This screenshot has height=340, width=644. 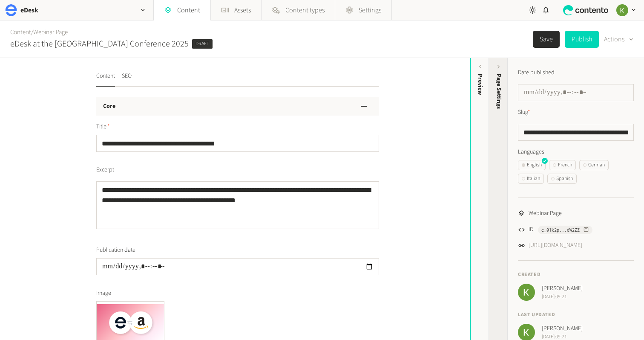 What do you see at coordinates (103, 127) in the screenshot?
I see `span: Title` at bounding box center [103, 127].